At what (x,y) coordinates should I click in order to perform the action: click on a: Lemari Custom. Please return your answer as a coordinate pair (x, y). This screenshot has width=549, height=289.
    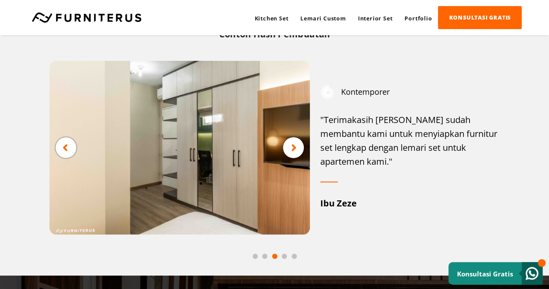
    Looking at the image, I should click on (323, 18).